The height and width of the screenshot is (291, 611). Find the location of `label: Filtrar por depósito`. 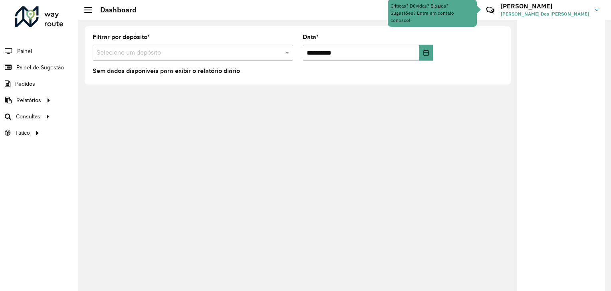

label: Filtrar por depósito is located at coordinates (121, 37).